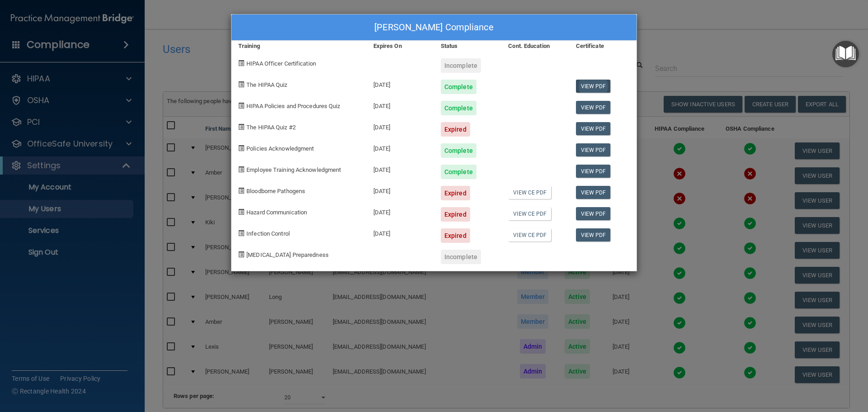  I want to click on span: Bloodborne Pathogens, so click(276, 191).